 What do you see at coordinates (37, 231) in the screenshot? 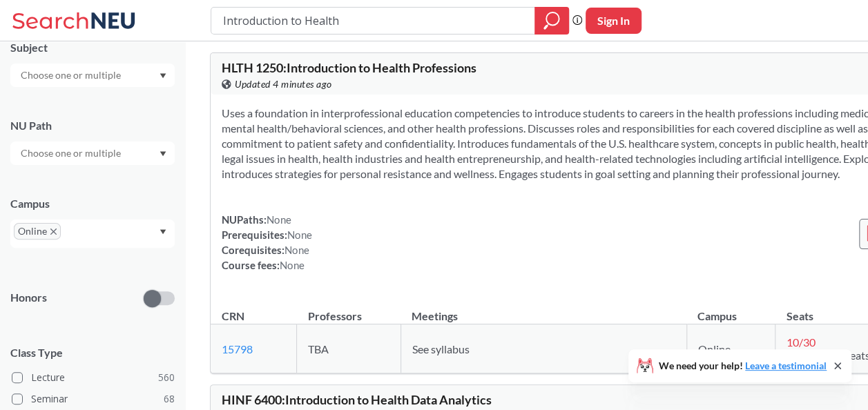
I see `span: OnlineX to remove pill` at bounding box center [37, 231].